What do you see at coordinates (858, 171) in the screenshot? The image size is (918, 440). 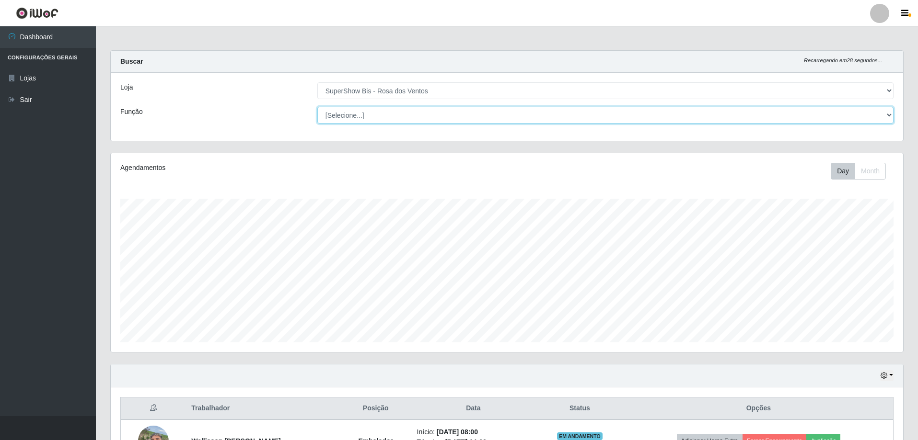 I see `div: First group` at bounding box center [858, 171].